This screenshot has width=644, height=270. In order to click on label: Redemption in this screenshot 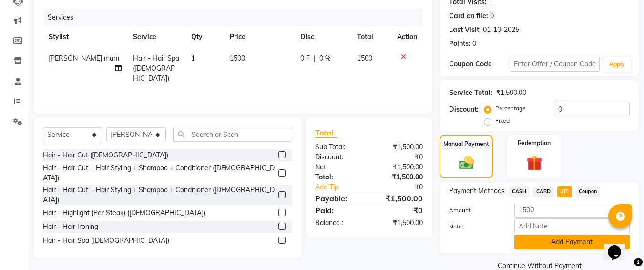, I will do `click(534, 143)`.